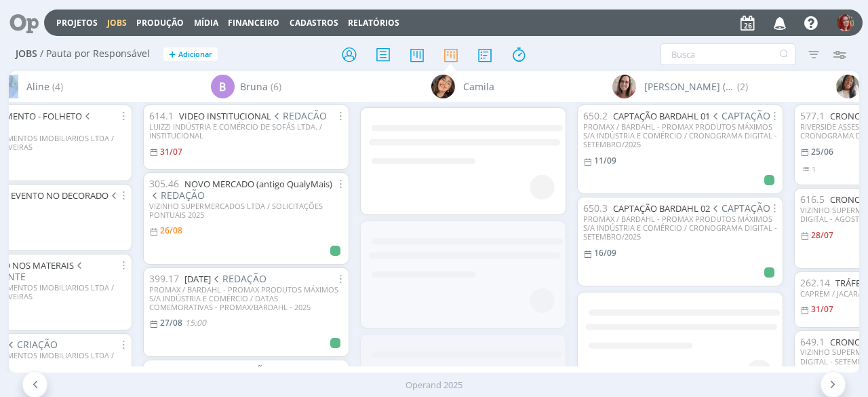 This screenshot has width=868, height=397. What do you see at coordinates (259, 184) in the screenshot?
I see `a: NOVO MERCADO (antigo QualyMais)` at bounding box center [259, 184].